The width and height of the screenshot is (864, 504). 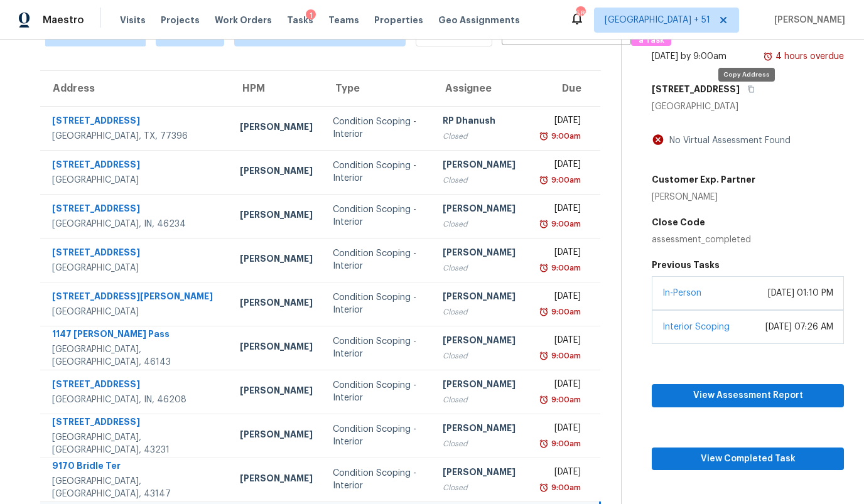 I want to click on span: Work Orders, so click(x=243, y=20).